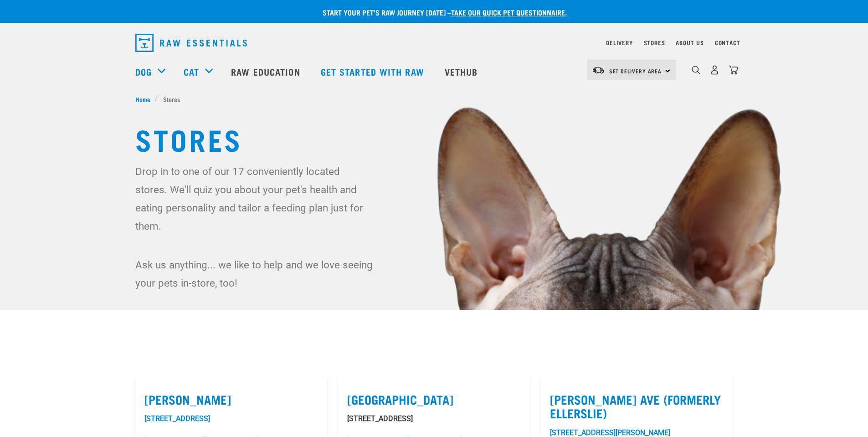 The width and height of the screenshot is (868, 437). What do you see at coordinates (509, 12) in the screenshot?
I see `a: take our quick pet questionnaire.` at bounding box center [509, 12].